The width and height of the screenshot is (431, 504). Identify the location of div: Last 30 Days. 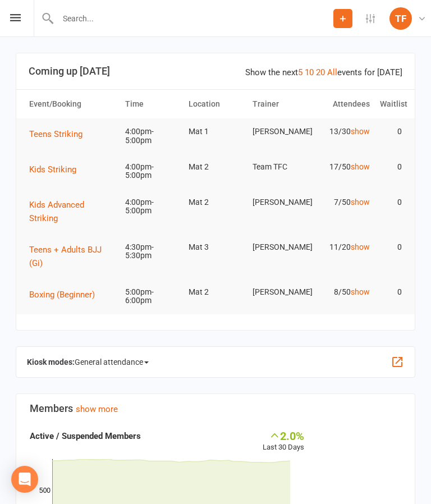
(283, 441).